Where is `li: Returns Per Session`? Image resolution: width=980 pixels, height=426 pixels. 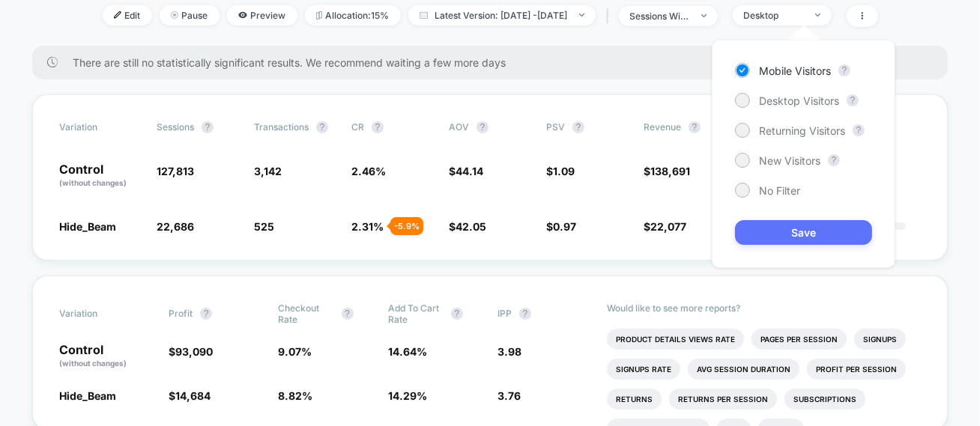 li: Returns Per Session is located at coordinates (723, 399).